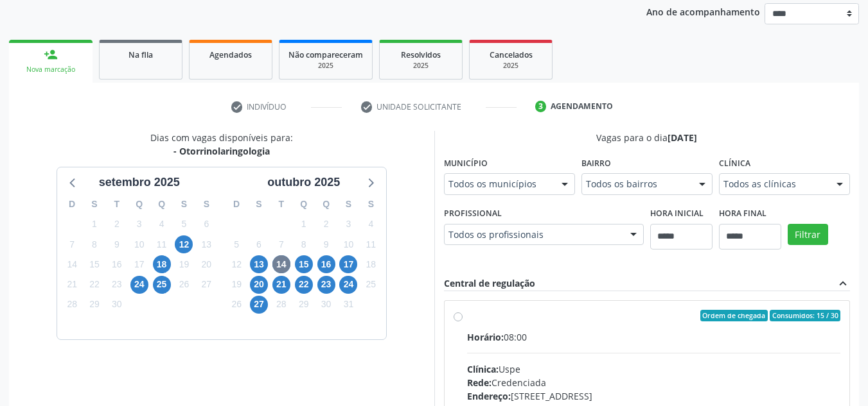  I want to click on span: quarta-feira, 22 de outubro de 2025, so click(303, 285).